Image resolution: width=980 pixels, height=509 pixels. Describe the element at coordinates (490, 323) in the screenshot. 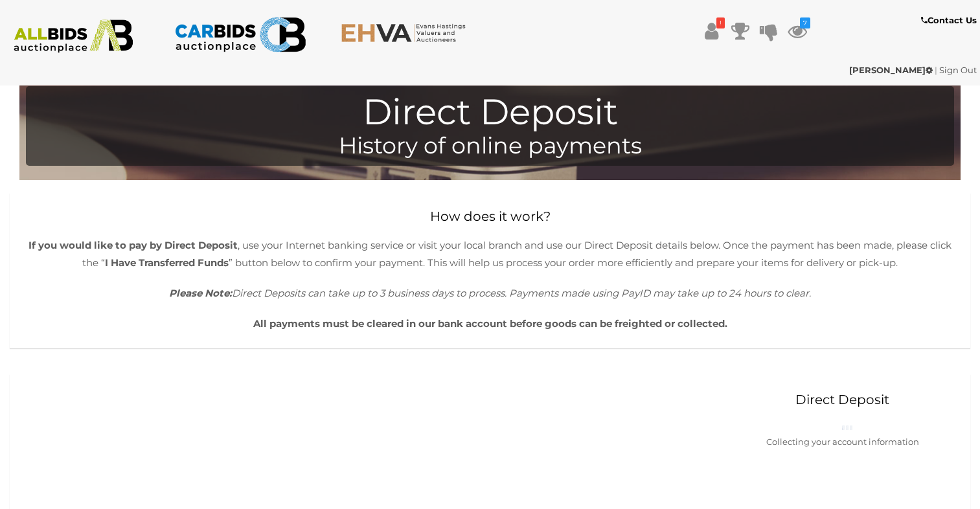

I see `b: All payments must be cleared in our bank account before goods can be freighted or collected.` at that location.